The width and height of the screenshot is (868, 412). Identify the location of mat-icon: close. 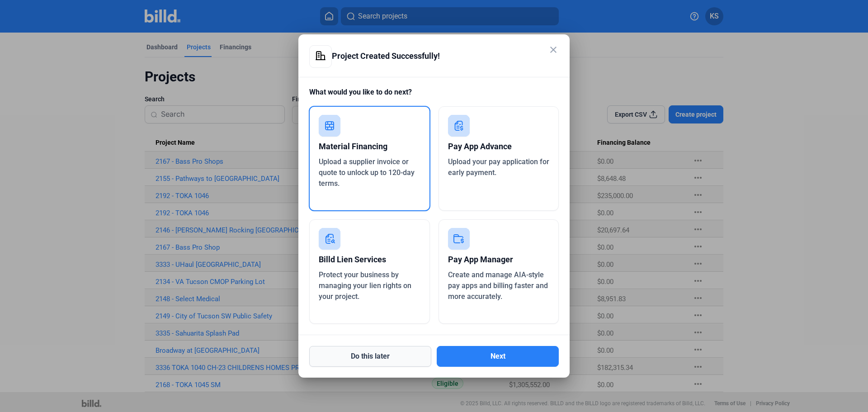
(553, 50).